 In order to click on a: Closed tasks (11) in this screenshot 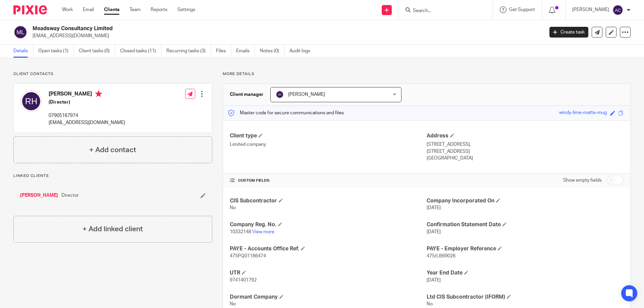, I will do `click(141, 51)`.